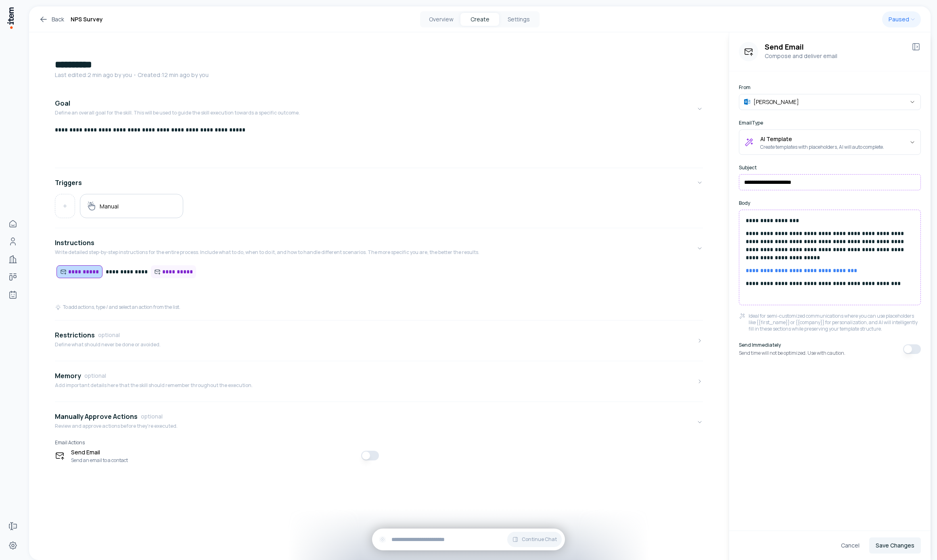 The height and width of the screenshot is (560, 937). I want to click on label: Email Type, so click(829, 123).